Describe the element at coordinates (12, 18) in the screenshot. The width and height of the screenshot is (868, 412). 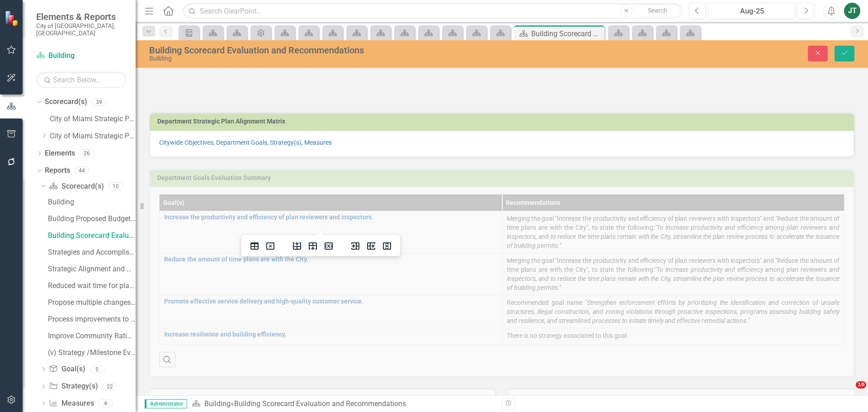
I see `img: ClearPoint Strategy` at that location.